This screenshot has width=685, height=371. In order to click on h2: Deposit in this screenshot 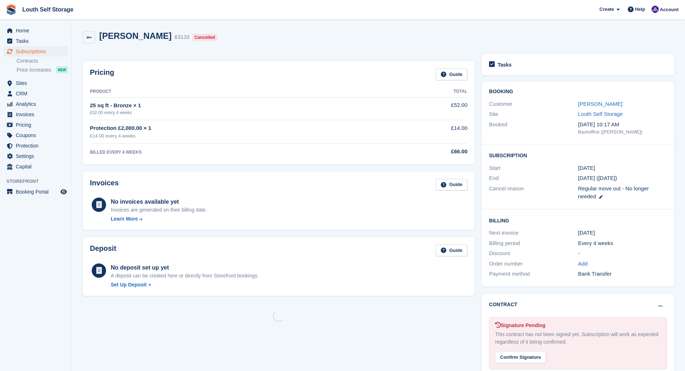, I will do `click(103, 250)`.